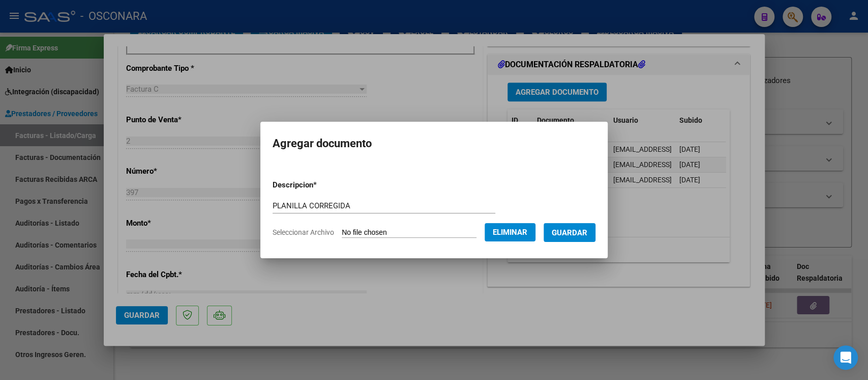  I want to click on button: Guardar, so click(570, 232).